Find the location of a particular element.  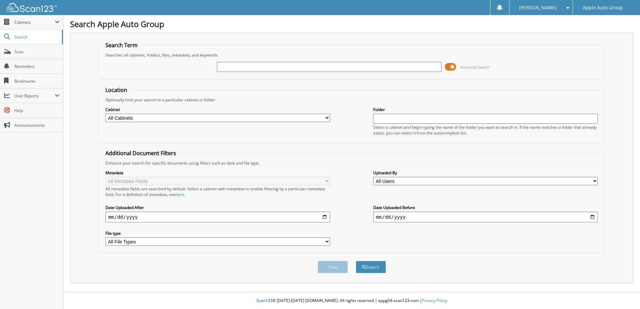

span: Bookmarks is located at coordinates (37, 81).